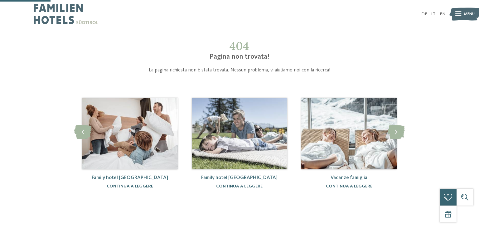 The height and width of the screenshot is (228, 479). I want to click on a: DE, so click(424, 14).